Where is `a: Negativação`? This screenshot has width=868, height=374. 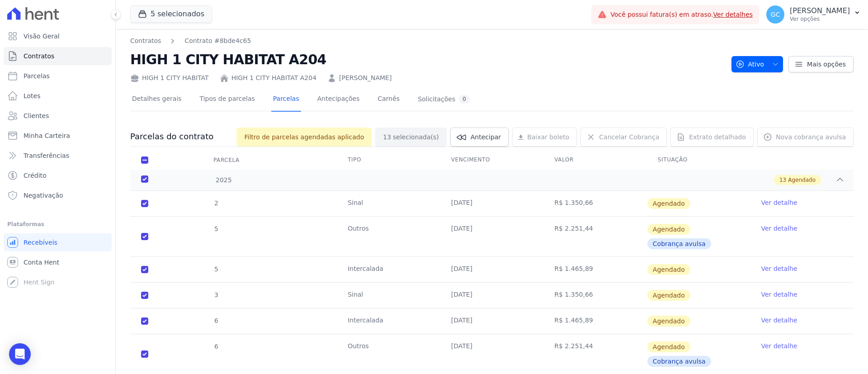
a: Negativação is located at coordinates (58, 195).